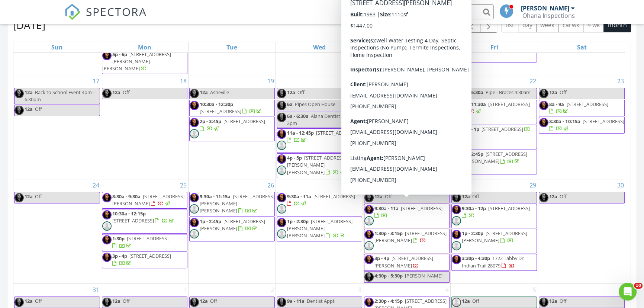 The width and height of the screenshot is (644, 308). What do you see at coordinates (129, 214) in the screenshot?
I see `span: 10:30a - 12:15p` at bounding box center [129, 214].